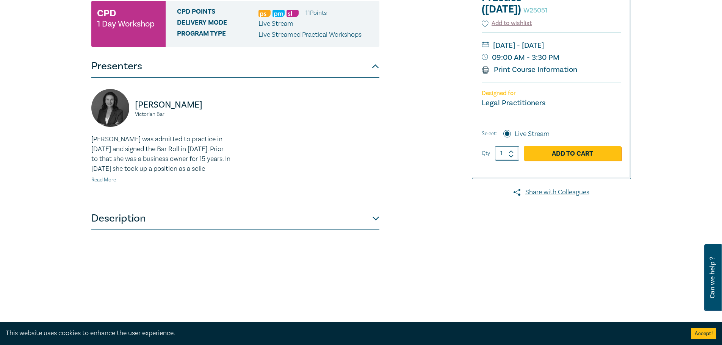  I want to click on span: Select:, so click(489, 134).